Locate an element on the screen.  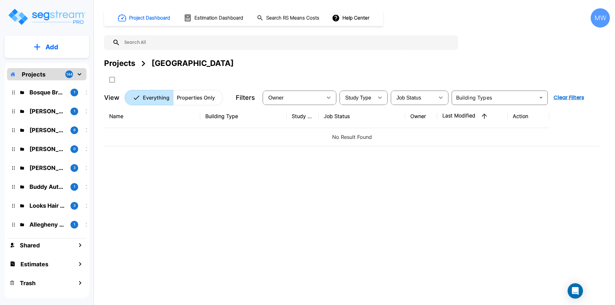
h1: Trash is located at coordinates (28, 283).